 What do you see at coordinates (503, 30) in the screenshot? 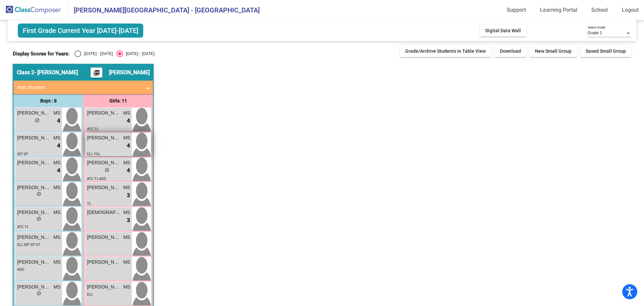
I see `span: Digital Data Wall` at bounding box center [503, 30].